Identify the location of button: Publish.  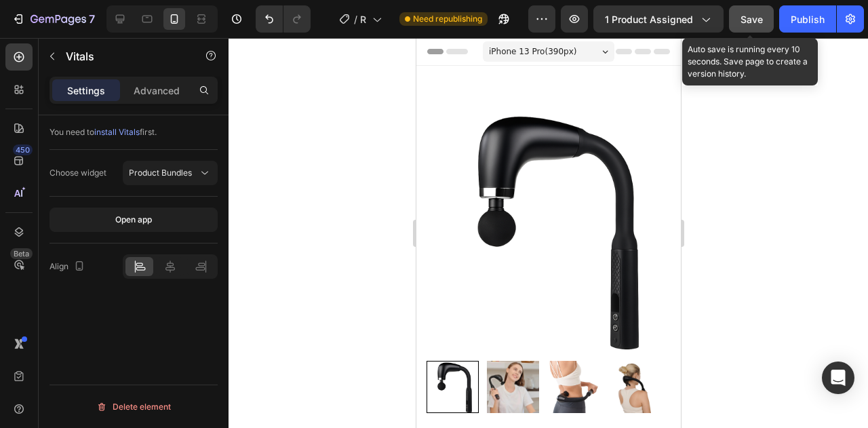
(808, 19).